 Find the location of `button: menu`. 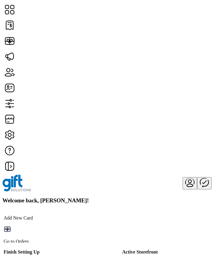

button: menu is located at coordinates (190, 183).